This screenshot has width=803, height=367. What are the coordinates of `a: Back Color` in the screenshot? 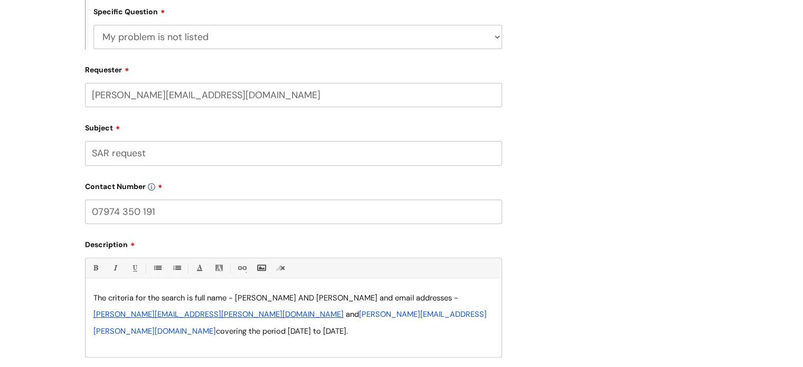 It's located at (219, 268).